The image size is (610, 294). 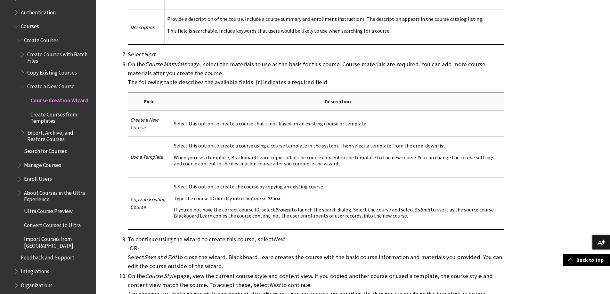 What do you see at coordinates (41, 39) in the screenshot?
I see `span: Create Courses` at bounding box center [41, 39].